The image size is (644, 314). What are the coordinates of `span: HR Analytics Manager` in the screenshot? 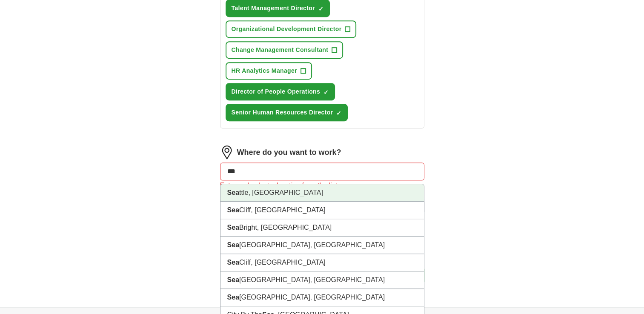 It's located at (264, 71).